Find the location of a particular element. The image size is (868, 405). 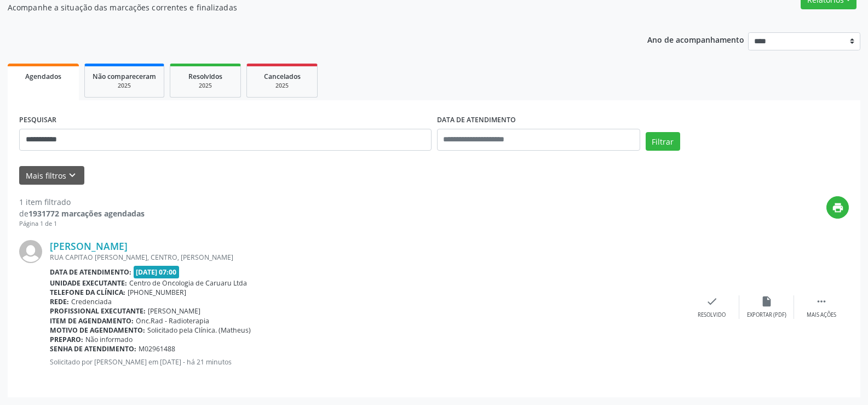

button: Filtrar is located at coordinates (662, 142).